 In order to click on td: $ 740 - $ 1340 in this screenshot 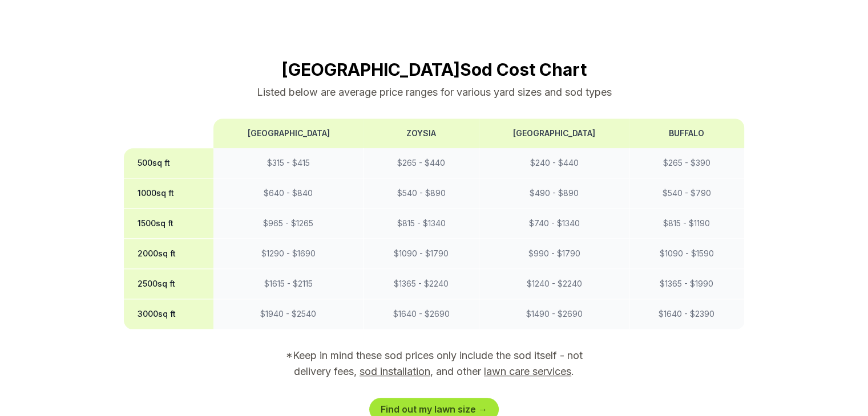, I will do `click(554, 224)`.